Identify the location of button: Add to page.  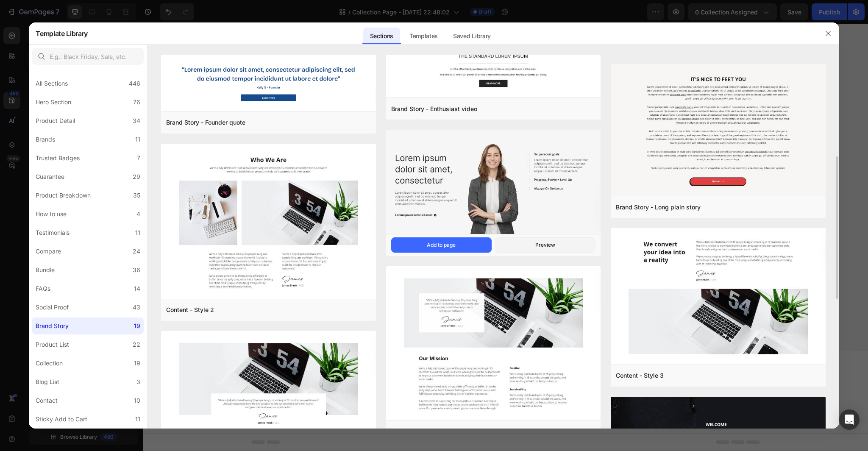
(441, 245).